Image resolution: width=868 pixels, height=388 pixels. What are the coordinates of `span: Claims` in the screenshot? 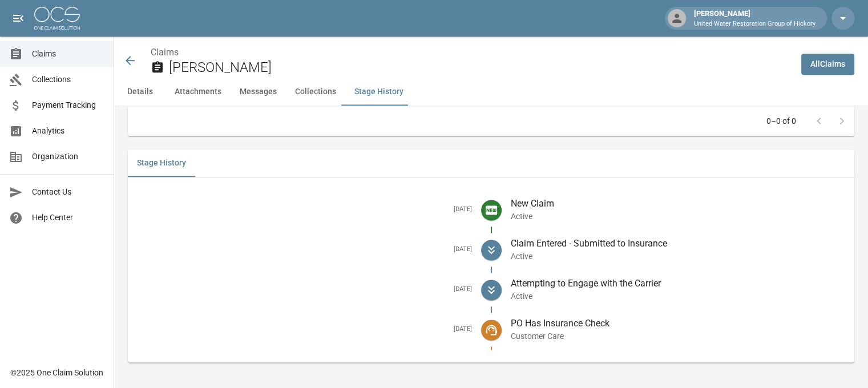 It's located at (68, 54).